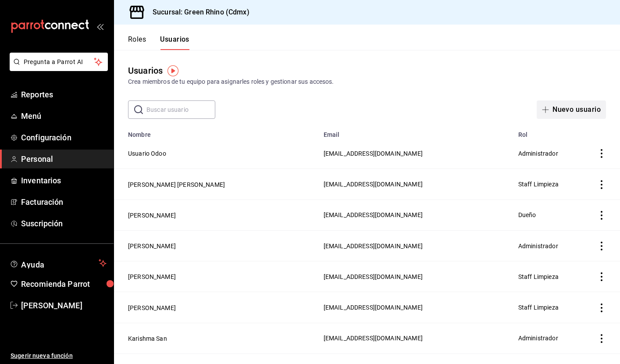  I want to click on a: Pregunta a Parrot AI, so click(57, 68).